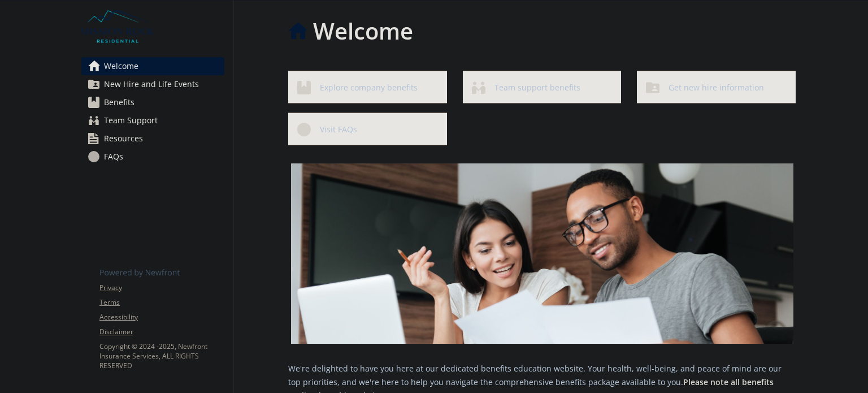  Describe the element at coordinates (542, 87) in the screenshot. I see `button: Team support benefits` at that location.